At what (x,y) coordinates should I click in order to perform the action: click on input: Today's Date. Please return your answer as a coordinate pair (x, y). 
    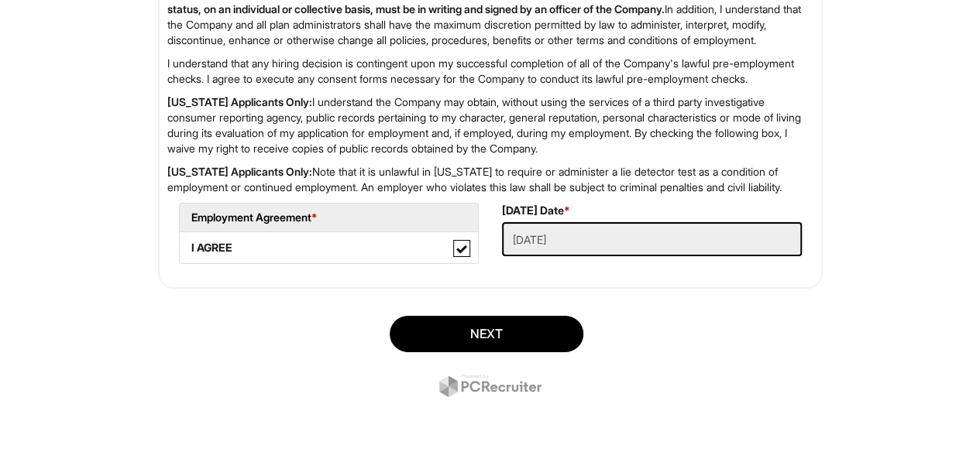
    Looking at the image, I should click on (651, 239).